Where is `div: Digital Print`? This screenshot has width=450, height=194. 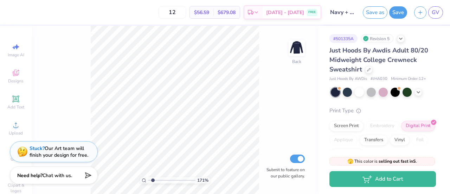 div: Digital Print is located at coordinates (418, 126).